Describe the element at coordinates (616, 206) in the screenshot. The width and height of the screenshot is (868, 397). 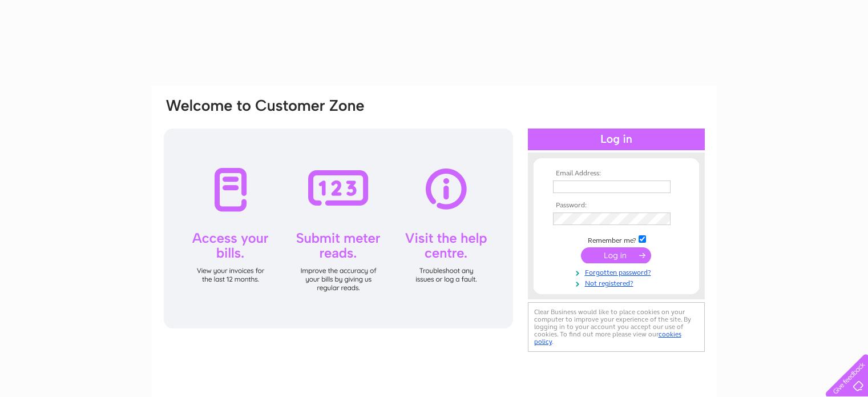
I see `th: Password:` at that location.